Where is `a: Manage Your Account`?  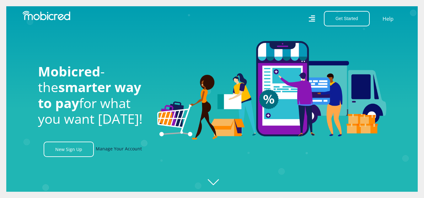
a: Manage Your Account is located at coordinates (119, 149).